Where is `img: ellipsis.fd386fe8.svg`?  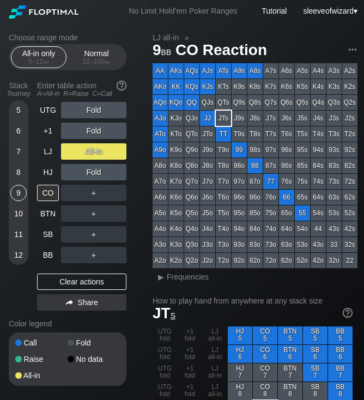 img: ellipsis.fd386fe8.svg is located at coordinates (353, 50).